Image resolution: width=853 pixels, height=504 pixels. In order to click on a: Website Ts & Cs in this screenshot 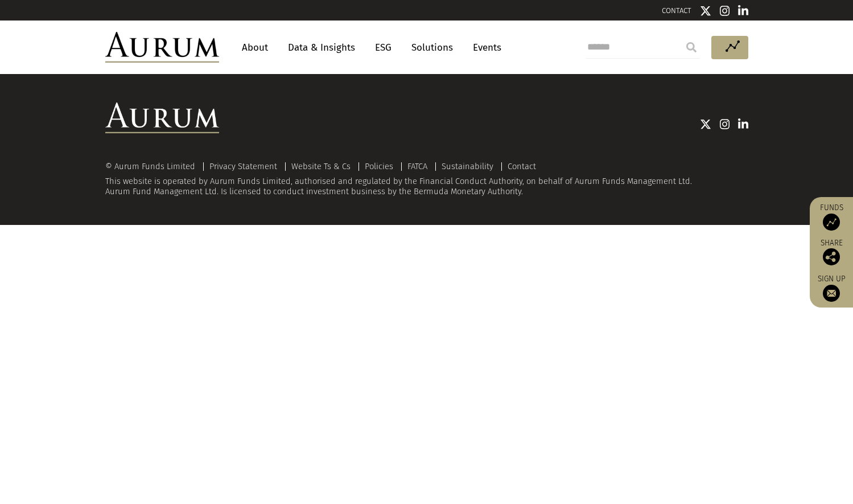, I will do `click(321, 167)`.